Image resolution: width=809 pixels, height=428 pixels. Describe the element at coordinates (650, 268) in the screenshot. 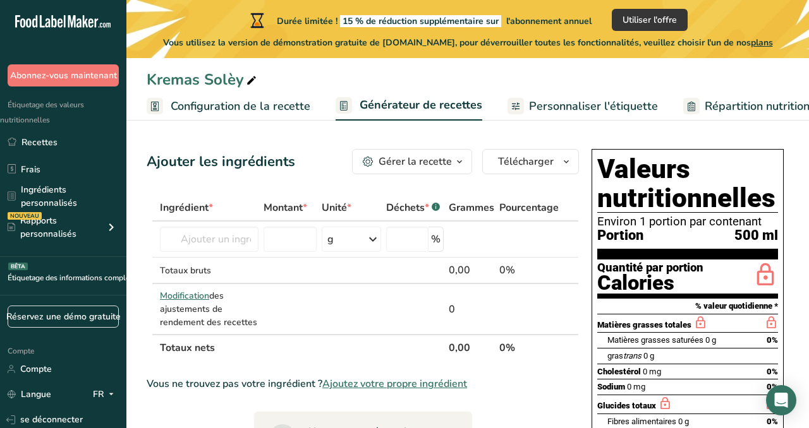

I see `font: Quantité par portion` at that location.